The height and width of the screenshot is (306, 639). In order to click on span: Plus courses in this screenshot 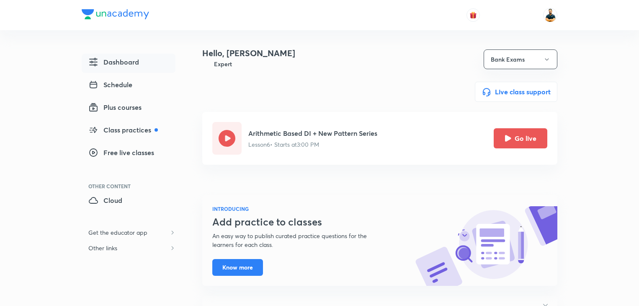, I will do `click(115, 107)`.